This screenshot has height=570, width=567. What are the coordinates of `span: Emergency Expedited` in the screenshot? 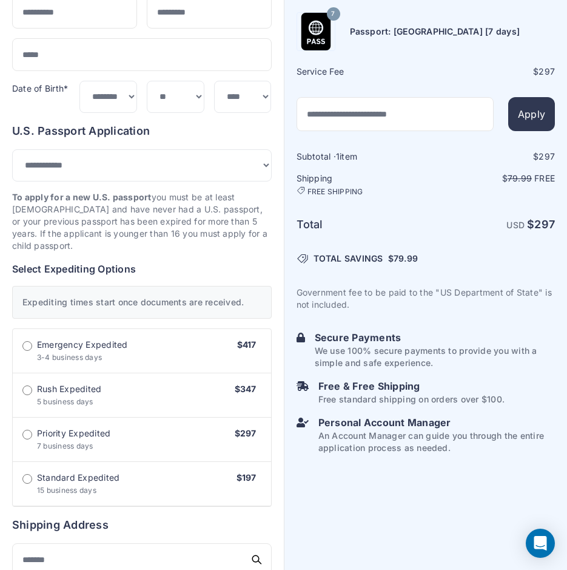 It's located at (82, 345).